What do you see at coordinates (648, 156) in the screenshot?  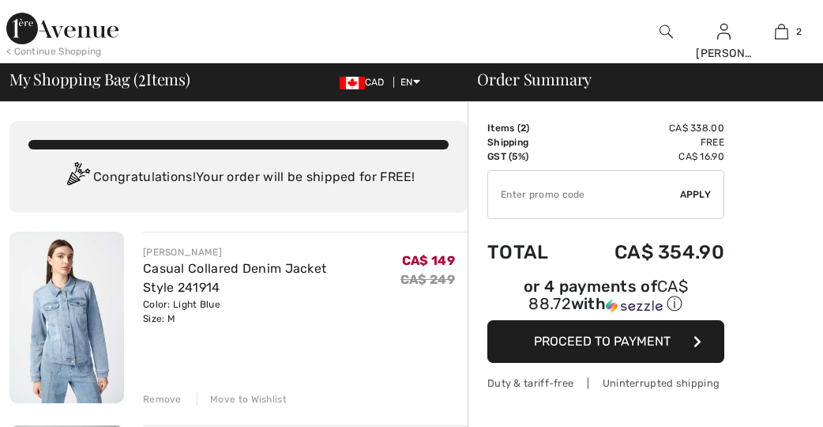 I see `td: CA$ 16.90` at bounding box center [648, 156].